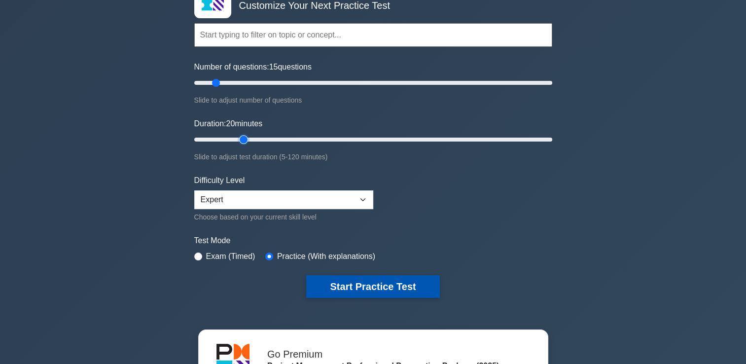 The image size is (746, 364). Describe the element at coordinates (253, 67) in the screenshot. I see `label: Number of questions: questions` at that location.